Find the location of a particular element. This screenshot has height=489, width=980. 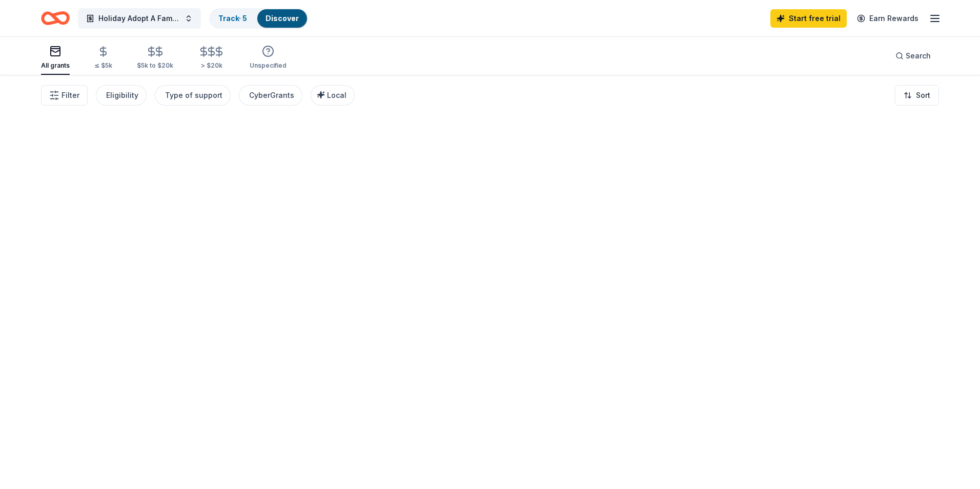

button: Local is located at coordinates (332, 95).